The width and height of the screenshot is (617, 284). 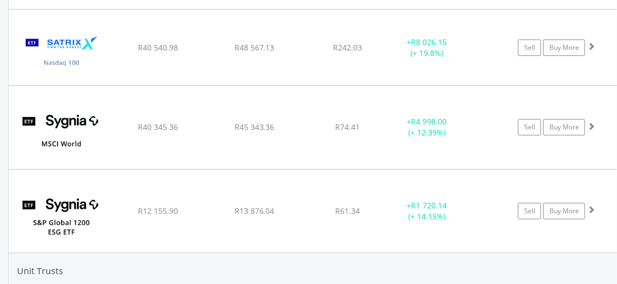 What do you see at coordinates (40, 271) in the screenshot?
I see `span: Unit Trusts` at bounding box center [40, 271].